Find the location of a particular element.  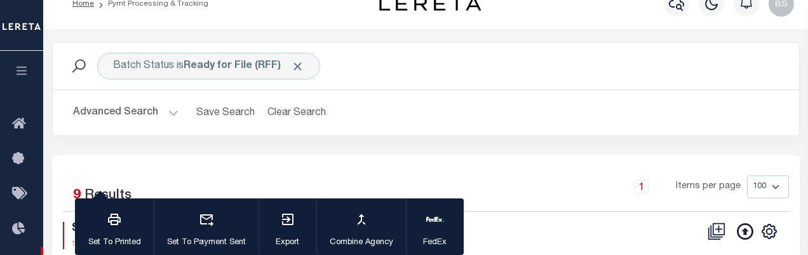

button: Clear Search is located at coordinates (297, 112).